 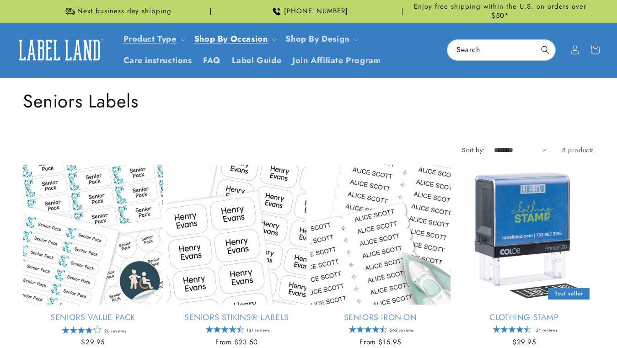 What do you see at coordinates (158, 60) in the screenshot?
I see `a: Care instructions` at bounding box center [158, 60].